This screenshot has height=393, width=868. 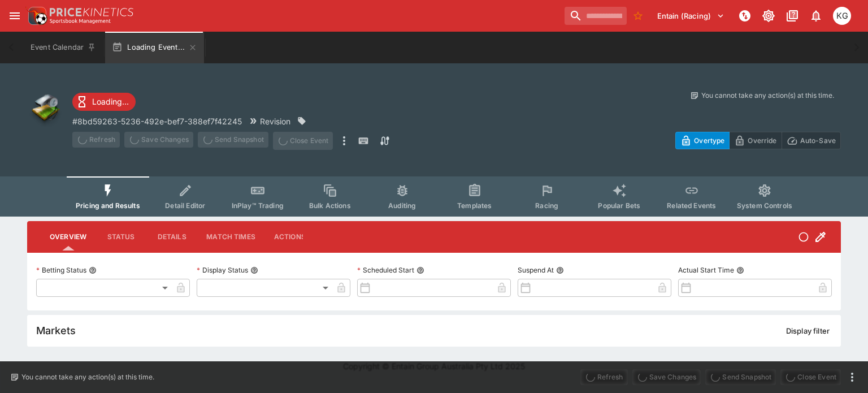 What do you see at coordinates (474, 205) in the screenshot?
I see `span: Templates` at bounding box center [474, 205].